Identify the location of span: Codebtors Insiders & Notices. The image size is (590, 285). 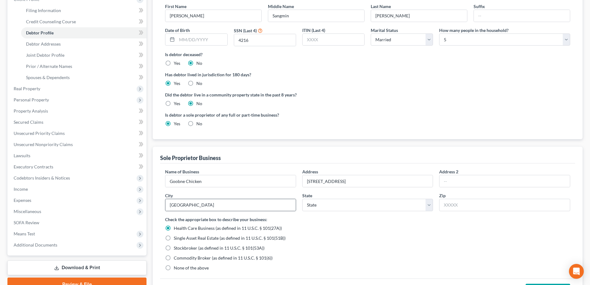
(42, 178).